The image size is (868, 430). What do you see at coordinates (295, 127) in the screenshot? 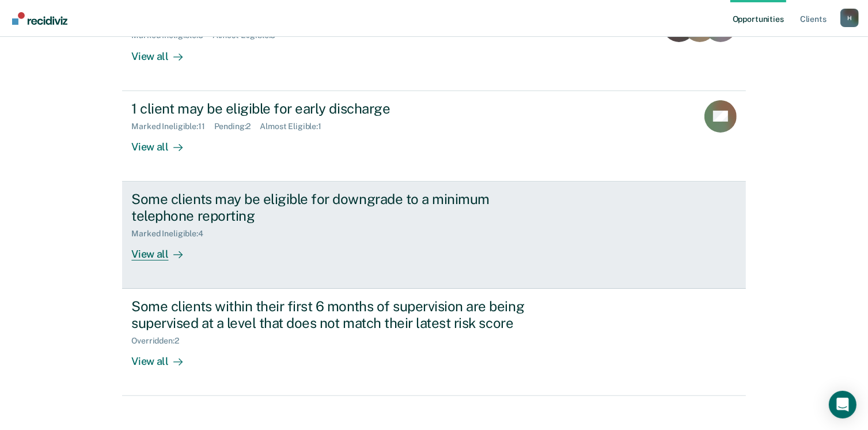
I see `div: Almost Eligible : 1` at bounding box center [295, 127].